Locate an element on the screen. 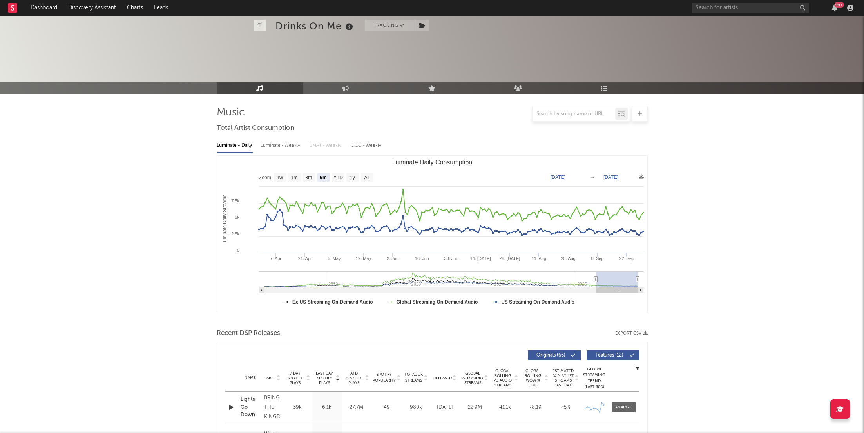 The image size is (864, 433). a: Lights Go Down is located at coordinates (250, 407).